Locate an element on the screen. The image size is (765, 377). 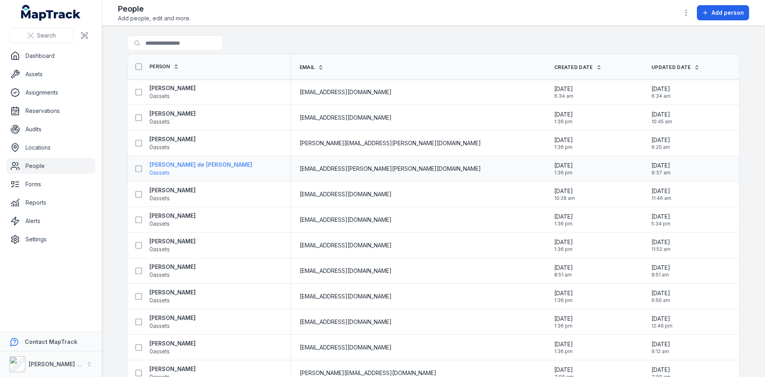
a: Dashboard is located at coordinates (51, 56).